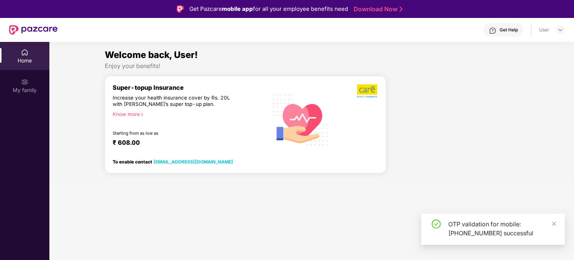  What do you see at coordinates (174, 133) in the screenshot?
I see `div: Starting from as low as` at bounding box center [174, 133].